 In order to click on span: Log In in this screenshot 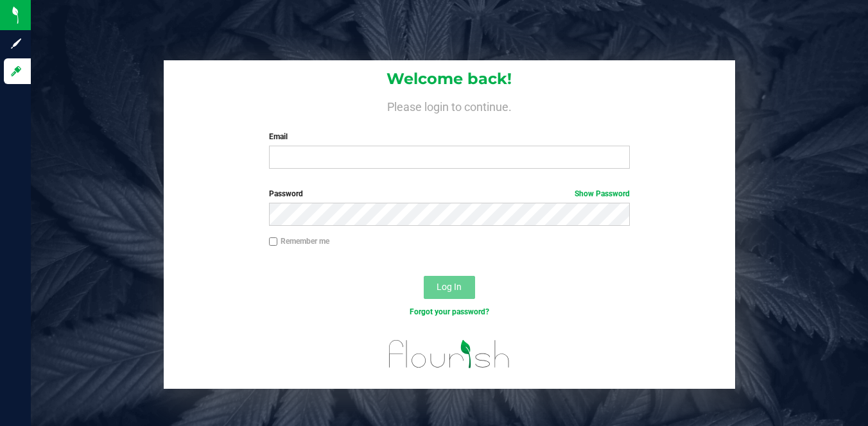, I will do `click(449, 286)`.